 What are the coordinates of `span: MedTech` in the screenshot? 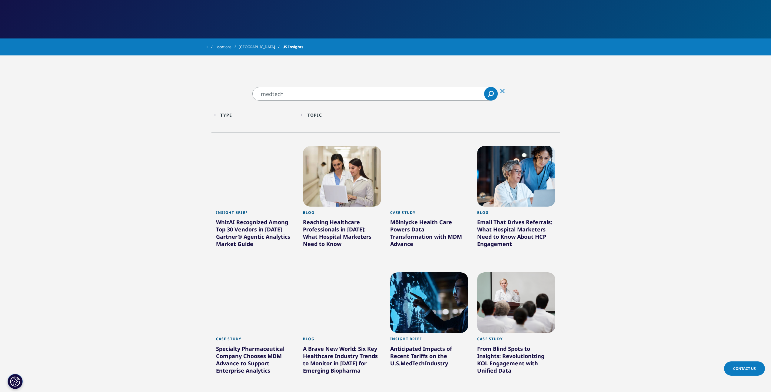 It's located at (413, 363).